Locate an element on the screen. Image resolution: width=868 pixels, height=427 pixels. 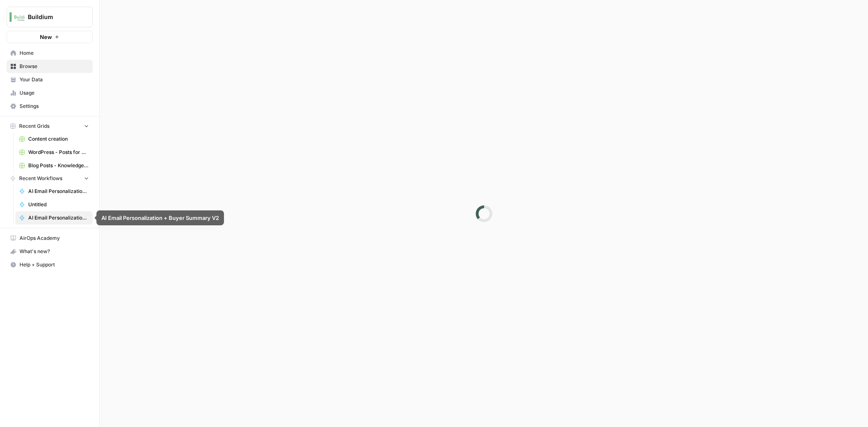
a: Blog Posts - Knowledge Base.csv is located at coordinates (54, 166).